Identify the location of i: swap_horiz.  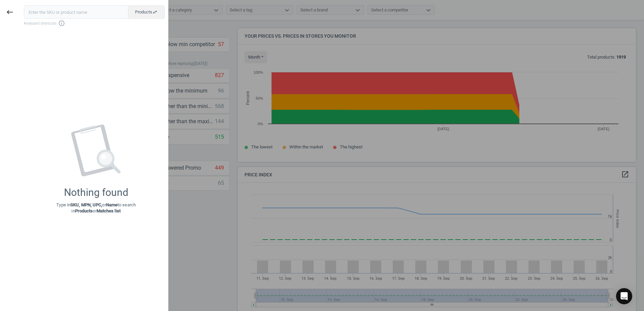
(155, 12).